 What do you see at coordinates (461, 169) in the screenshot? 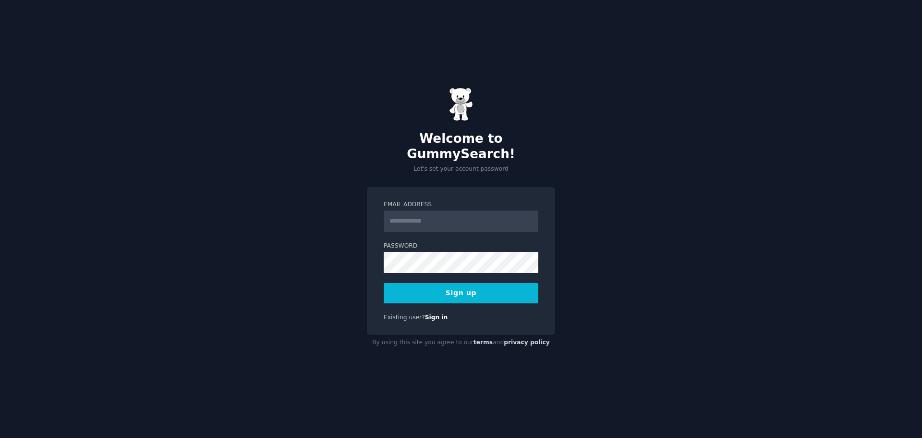
I see `p: Let's set your account password` at bounding box center [461, 169].